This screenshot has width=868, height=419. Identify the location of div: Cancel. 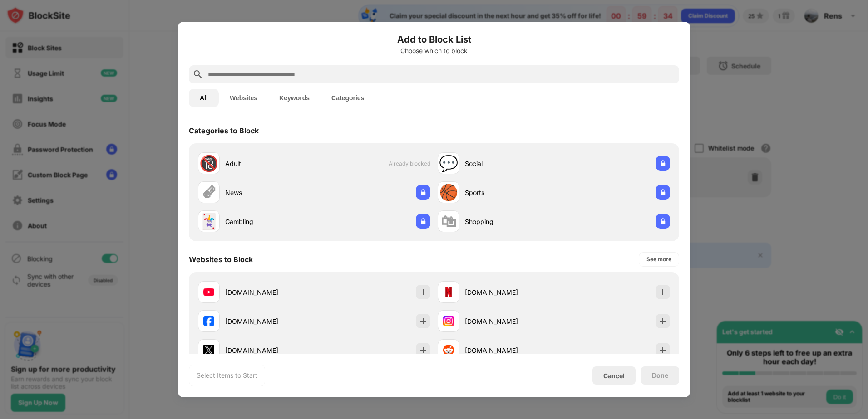
(614, 376).